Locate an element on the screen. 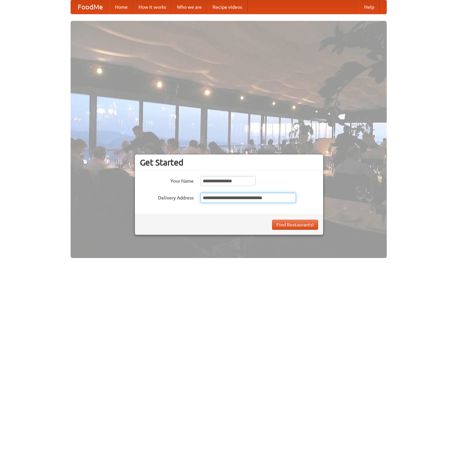 This screenshot has height=476, width=457. a: Who we are is located at coordinates (189, 7).